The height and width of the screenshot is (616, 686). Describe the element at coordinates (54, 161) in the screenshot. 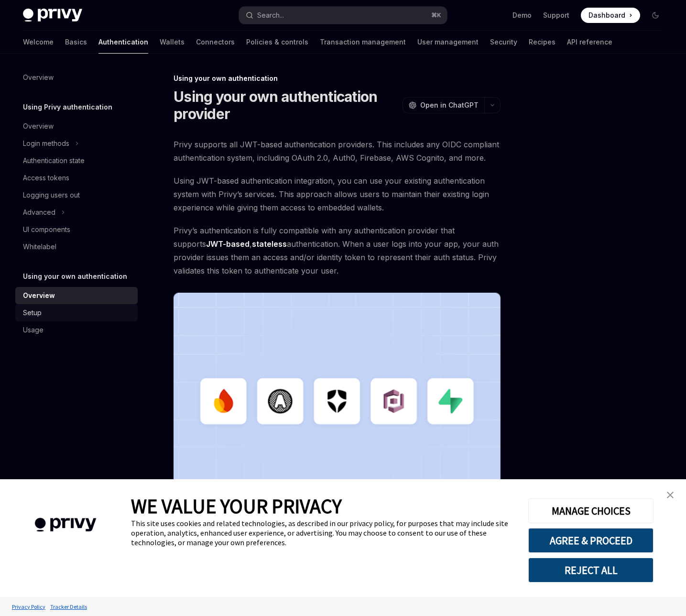

I see `div: Authentication state` at that location.